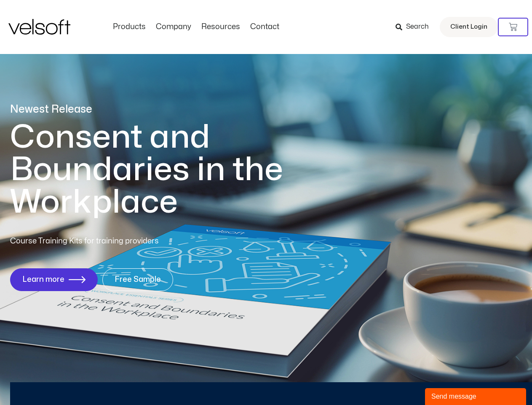 The width and height of the screenshot is (532, 405). Describe the element at coordinates (164, 109) in the screenshot. I see `p: Newest Release` at that location.